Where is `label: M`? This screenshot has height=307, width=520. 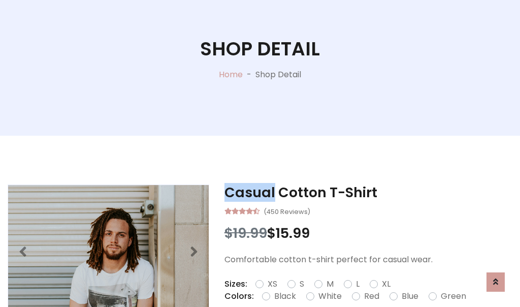 label: M is located at coordinates (330, 284).